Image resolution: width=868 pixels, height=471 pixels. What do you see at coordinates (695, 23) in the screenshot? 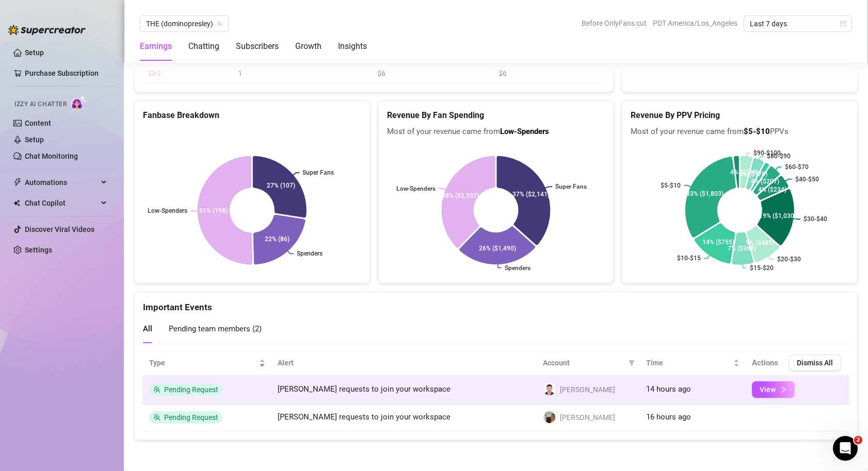
I see `span: PDT America/Los_Angeles` at bounding box center [695, 23].